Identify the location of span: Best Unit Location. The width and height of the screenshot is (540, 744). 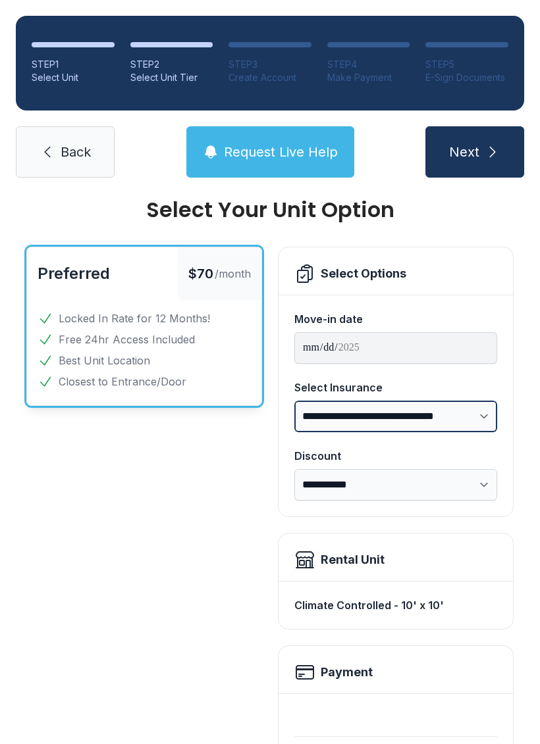
(104, 361).